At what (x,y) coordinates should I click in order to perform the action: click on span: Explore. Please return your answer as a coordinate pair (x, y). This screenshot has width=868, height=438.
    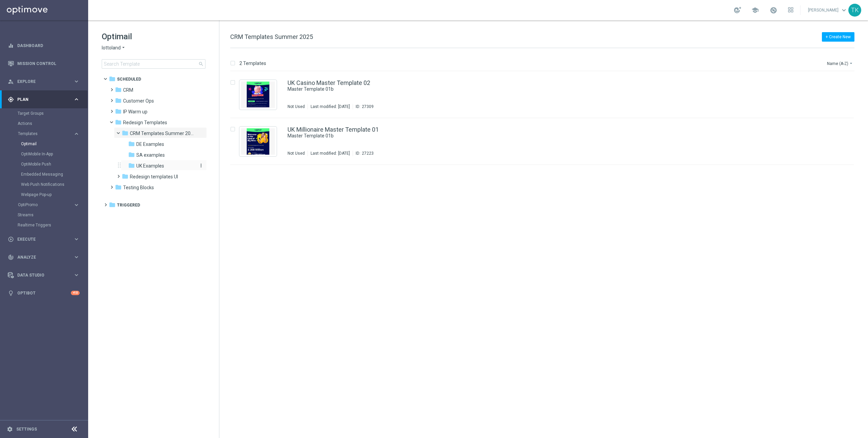
    Looking at the image, I should click on (45, 82).